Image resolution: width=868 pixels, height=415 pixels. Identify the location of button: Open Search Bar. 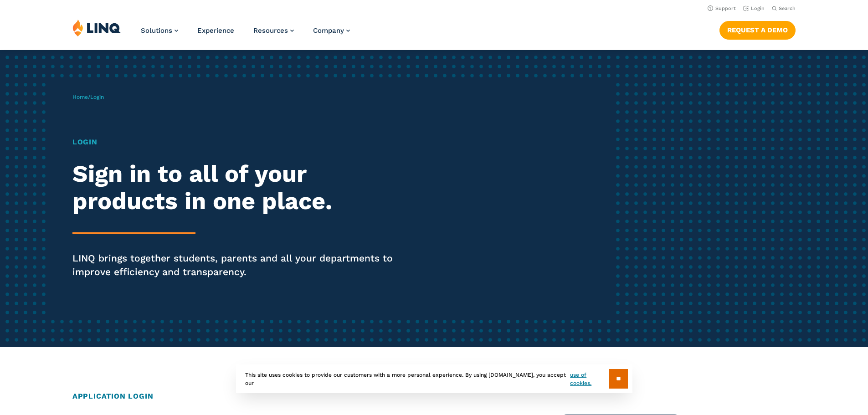
(783, 8).